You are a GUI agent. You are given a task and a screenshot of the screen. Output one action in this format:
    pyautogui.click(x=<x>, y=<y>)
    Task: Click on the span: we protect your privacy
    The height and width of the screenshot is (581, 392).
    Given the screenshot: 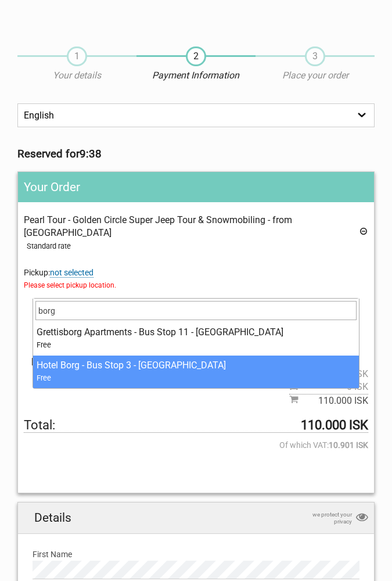 What is the action you would take?
    pyautogui.click(x=323, y=519)
    